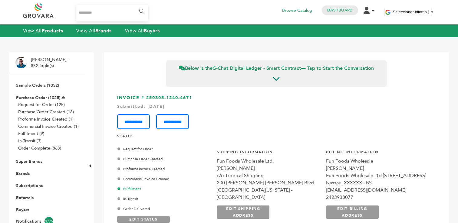  Describe the element at coordinates (41, 105) in the screenshot. I see `a: Request for Order (125)` at that location.